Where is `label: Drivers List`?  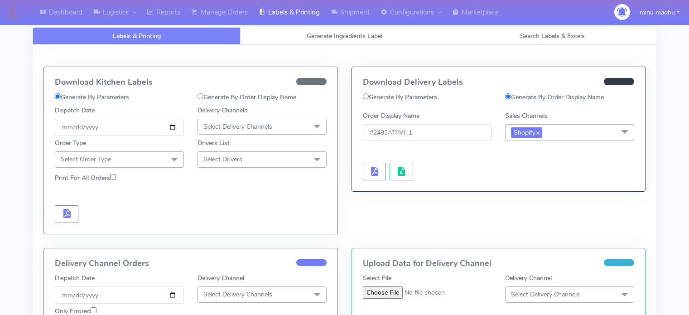
label: Drivers List is located at coordinates (213, 143).